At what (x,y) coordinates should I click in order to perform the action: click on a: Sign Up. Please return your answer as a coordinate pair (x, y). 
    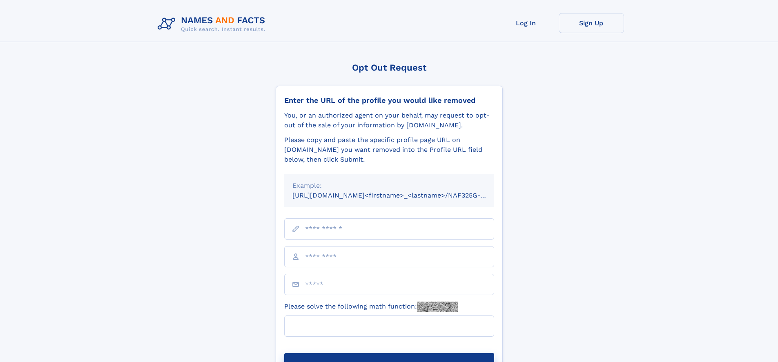
    Looking at the image, I should click on (591, 23).